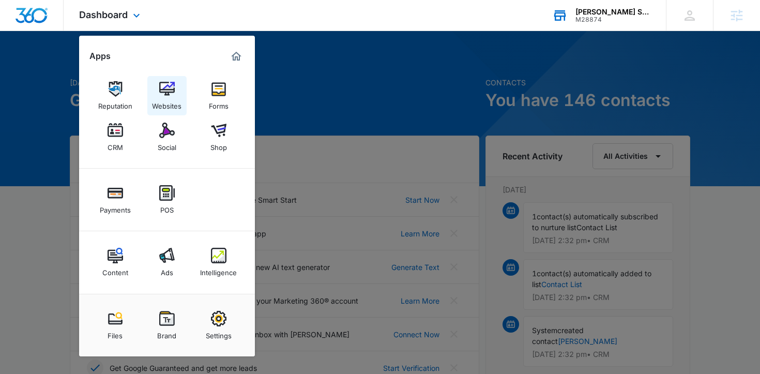 The height and width of the screenshot is (374, 760). Describe the element at coordinates (219, 96) in the screenshot. I see `a: Forms` at that location.